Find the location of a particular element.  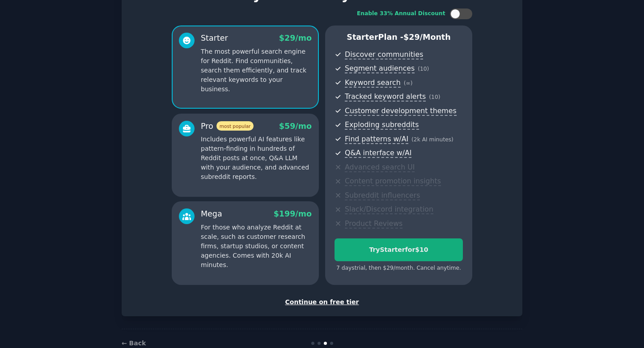

span: Keyword search is located at coordinates (373, 83).